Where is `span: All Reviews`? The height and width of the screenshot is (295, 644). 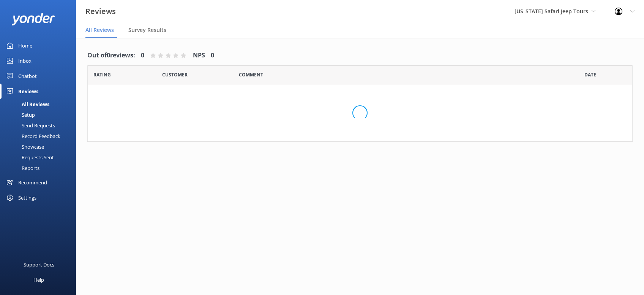
span: All Reviews is located at coordinates (100, 30).